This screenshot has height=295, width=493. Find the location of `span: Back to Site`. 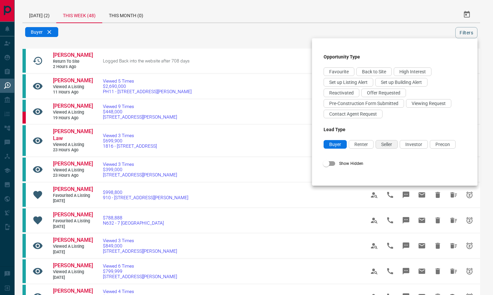

span: Back to Site is located at coordinates (374, 72).